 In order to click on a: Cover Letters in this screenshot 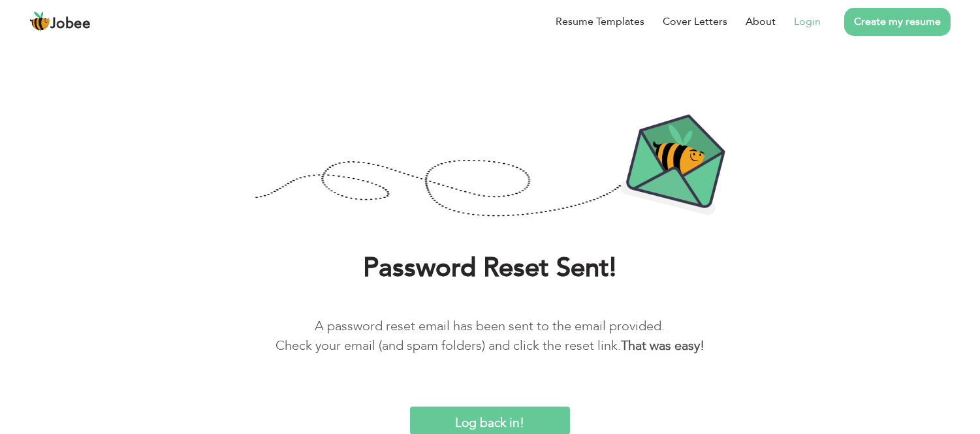, I will do `click(695, 21)`.